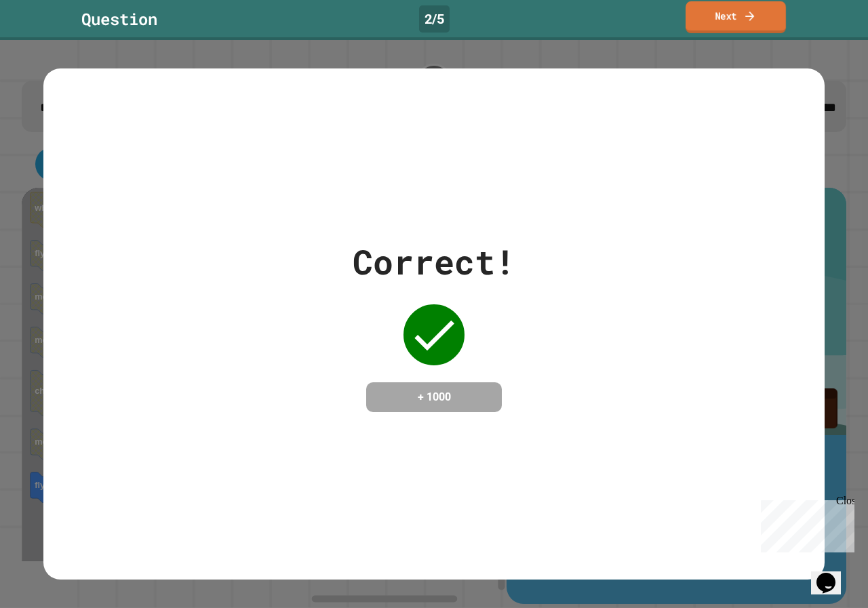 This screenshot has height=608, width=868. I want to click on div: Chat with us now!Close, so click(50, 45).